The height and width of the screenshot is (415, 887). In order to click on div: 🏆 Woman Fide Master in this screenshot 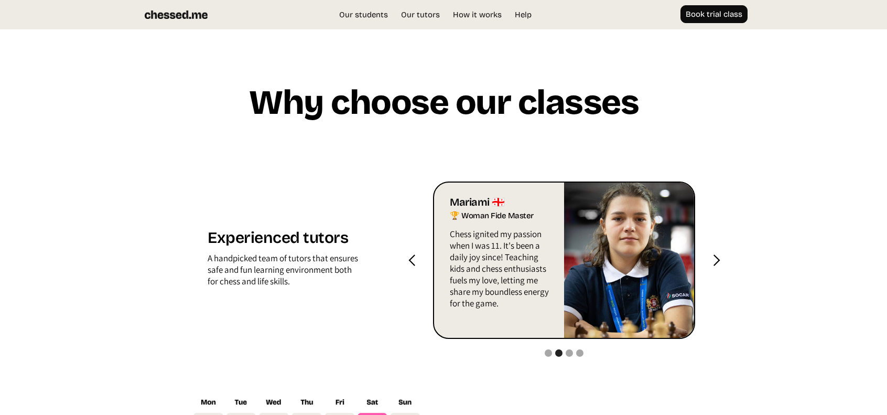, I will do `click(500, 216)`.